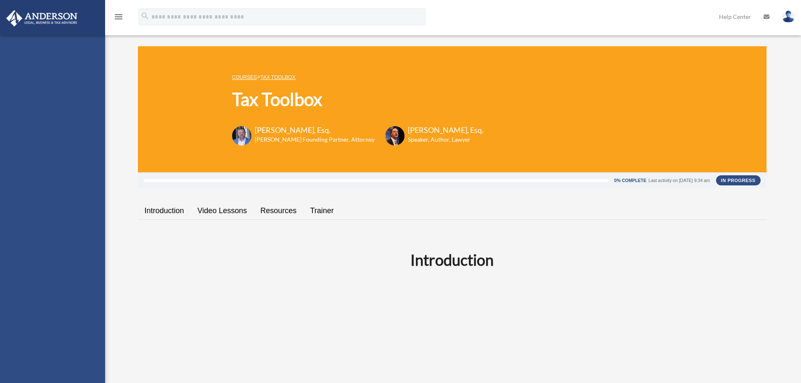  Describe the element at coordinates (119, 18) in the screenshot. I see `a: menu` at that location.